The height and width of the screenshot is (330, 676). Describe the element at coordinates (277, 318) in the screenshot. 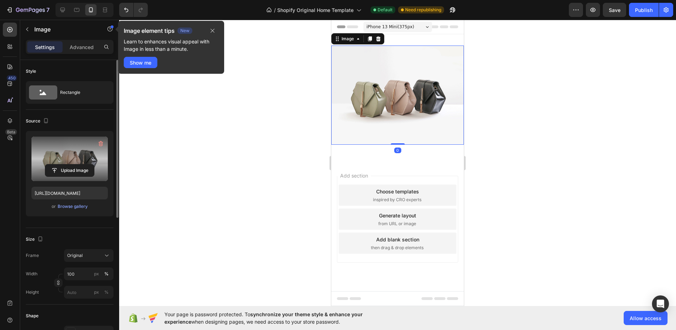

I see `span: Your page is password protected. To when designing pages, we need access to your store password.` at that location.